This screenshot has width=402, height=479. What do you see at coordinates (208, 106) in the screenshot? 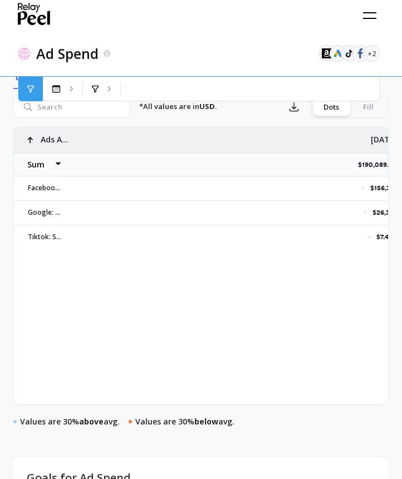
I see `strong: USD.` at bounding box center [208, 106].